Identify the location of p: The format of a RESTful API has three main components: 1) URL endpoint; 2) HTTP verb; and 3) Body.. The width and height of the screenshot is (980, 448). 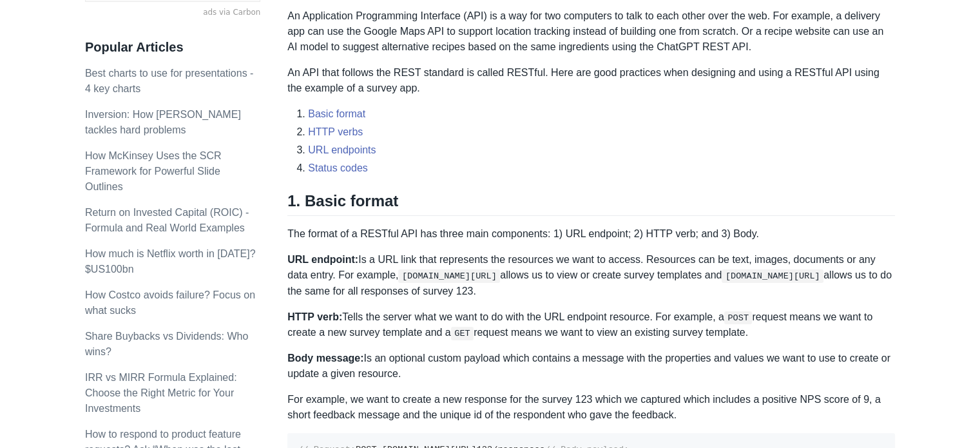
(591, 234).